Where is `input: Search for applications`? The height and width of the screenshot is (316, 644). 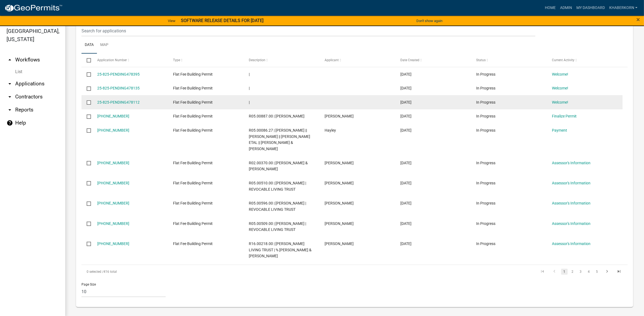 input: Search for applications is located at coordinates (308, 31).